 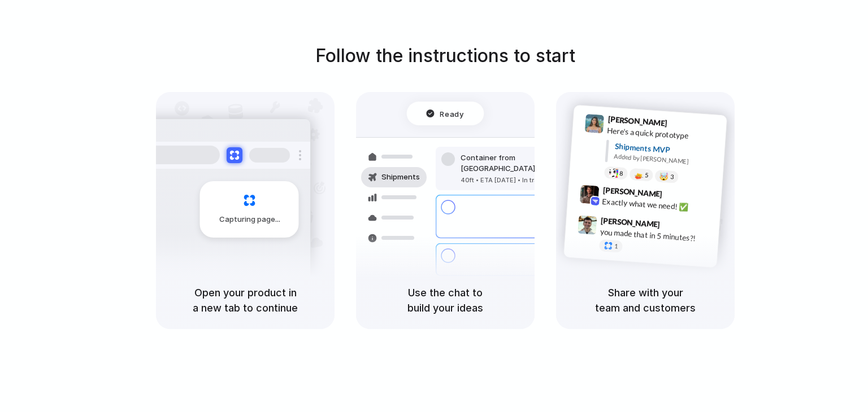 I want to click on span: 9:42 AM, so click(x=677, y=196).